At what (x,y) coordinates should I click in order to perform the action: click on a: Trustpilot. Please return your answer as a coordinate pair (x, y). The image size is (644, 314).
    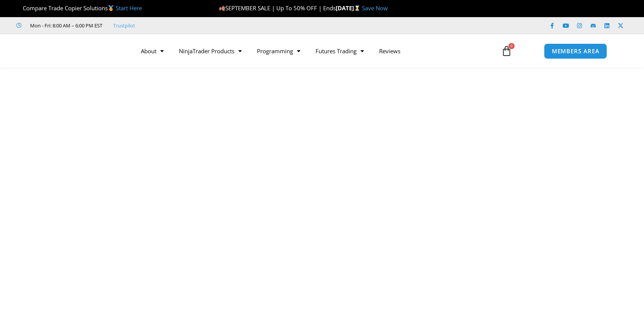
    Looking at the image, I should click on (124, 26).